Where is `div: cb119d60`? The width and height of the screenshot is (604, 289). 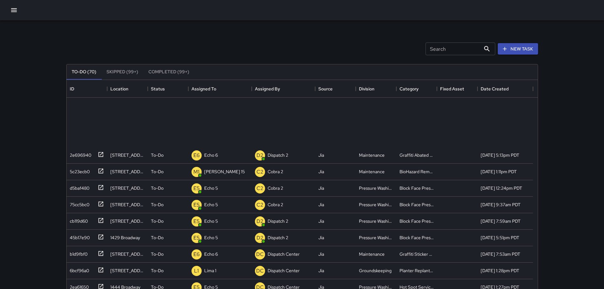 div: cb119d60 is located at coordinates (77, 220).